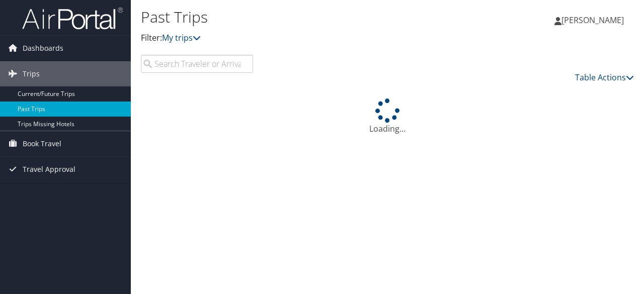  What do you see at coordinates (305, 17) in the screenshot?
I see `h1: Past Trips` at bounding box center [305, 17].